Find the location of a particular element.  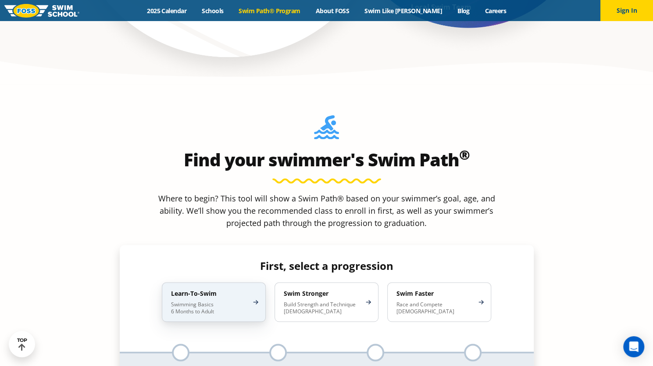

h4: Swim Stronger is located at coordinates (322, 293).